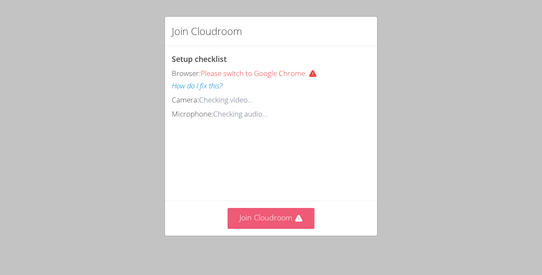 The width and height of the screenshot is (542, 275). Describe the element at coordinates (226, 99) in the screenshot. I see `span: Checking video...` at that location.